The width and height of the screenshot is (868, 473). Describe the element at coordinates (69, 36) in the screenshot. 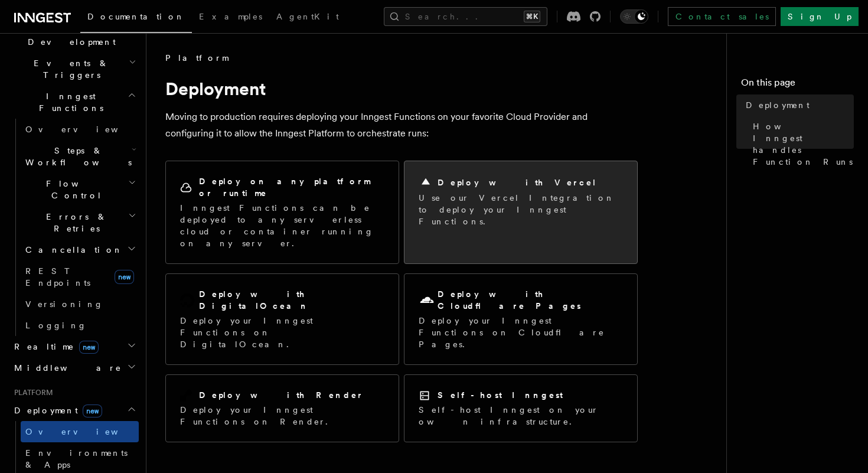

I see `span: Local Development` at that location.